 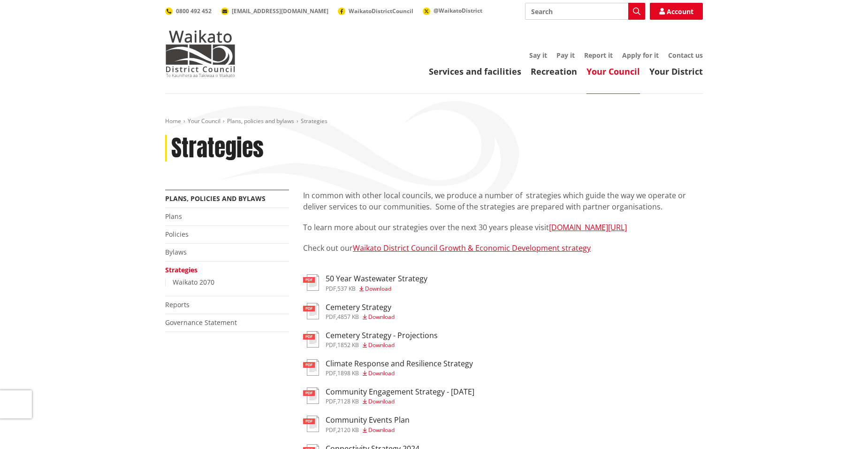 I want to click on h3: Cemetery Strategy - Projections, so click(x=382, y=336).